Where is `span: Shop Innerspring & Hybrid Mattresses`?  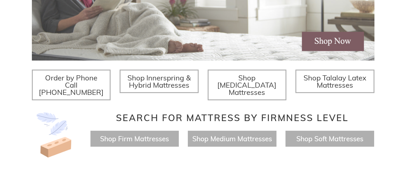
span: Shop Innerspring & Hybrid Mattresses is located at coordinates (159, 81).